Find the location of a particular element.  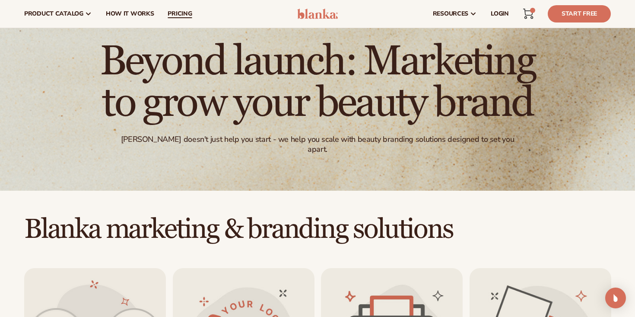

img: logo is located at coordinates (318, 14).